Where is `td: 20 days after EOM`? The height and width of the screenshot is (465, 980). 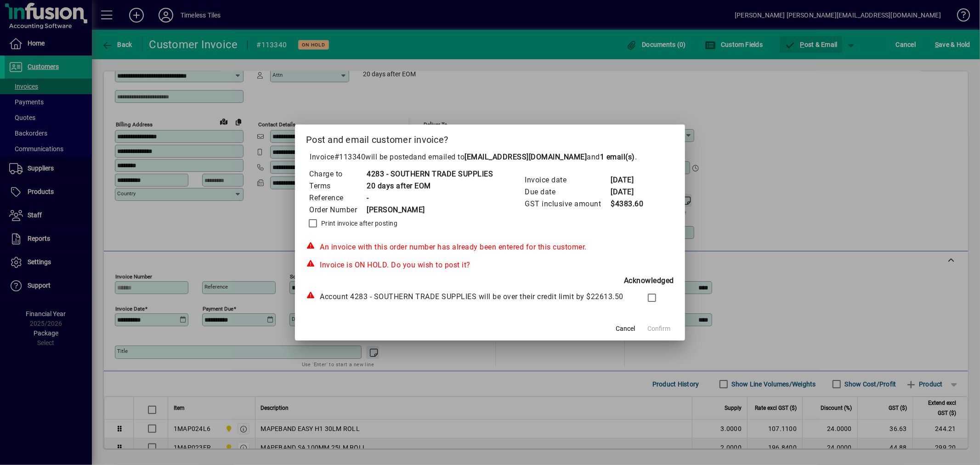
td: 20 days after EOM is located at coordinates (430, 186).